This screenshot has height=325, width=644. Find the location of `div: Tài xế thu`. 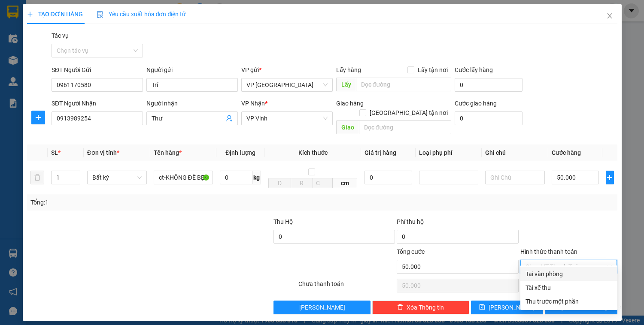

div: Tài xế thu is located at coordinates (569, 288).